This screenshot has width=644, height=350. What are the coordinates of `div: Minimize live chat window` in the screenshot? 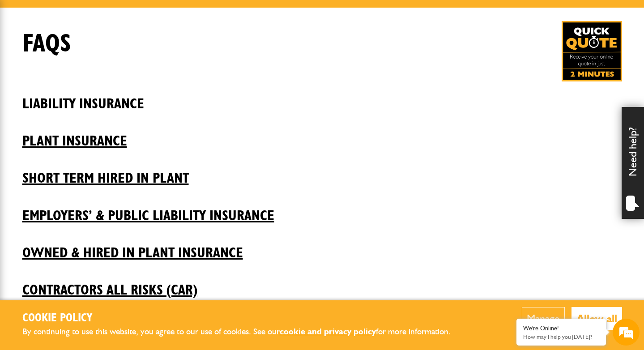 It's located at (158, 15).